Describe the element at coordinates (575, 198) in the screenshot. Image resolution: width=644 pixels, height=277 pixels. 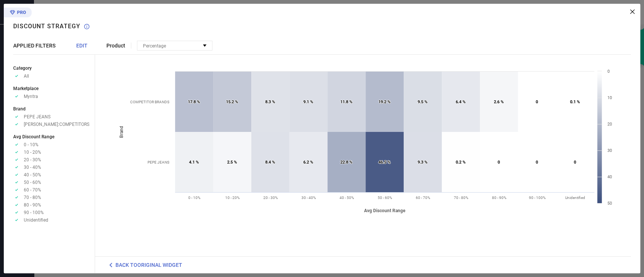
I see `text: Unidentified` at that location.